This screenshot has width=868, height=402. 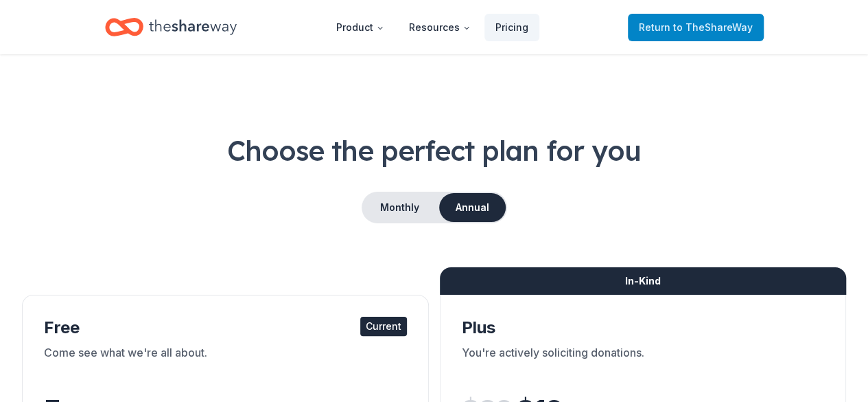 What do you see at coordinates (225, 328) in the screenshot?
I see `div: Free` at bounding box center [225, 328].